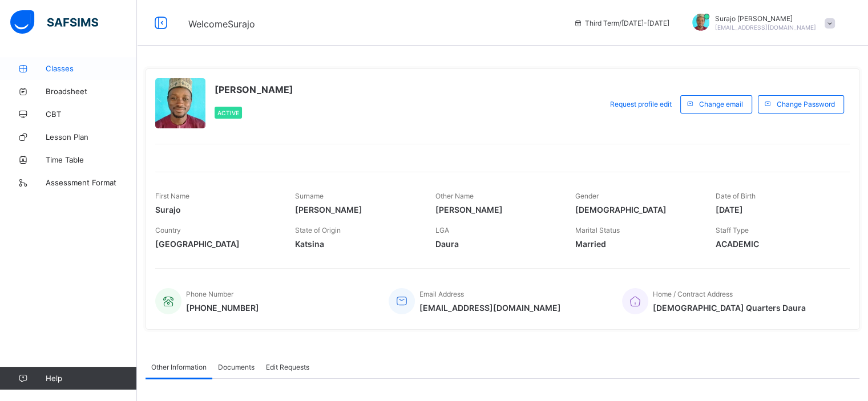  Describe the element at coordinates (356, 244) in the screenshot. I see `span: Katsina` at that location.